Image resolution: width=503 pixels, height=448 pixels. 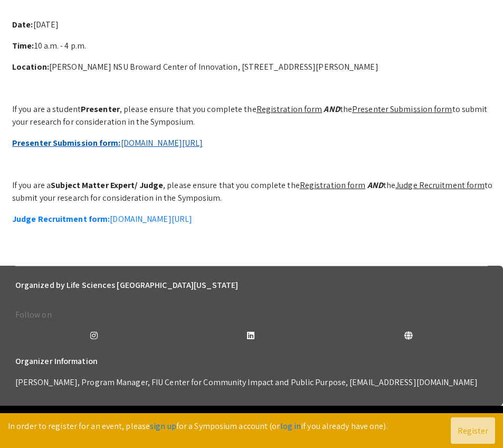 I want to click on p: If you are a , please ensure that you complete the the to submit your research for consideration ..., so click(x=256, y=192).